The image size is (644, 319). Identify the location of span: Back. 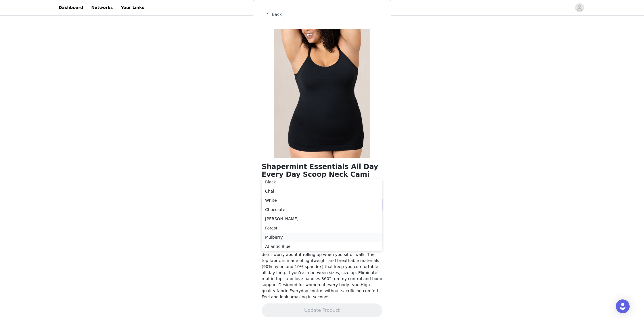
(277, 14).